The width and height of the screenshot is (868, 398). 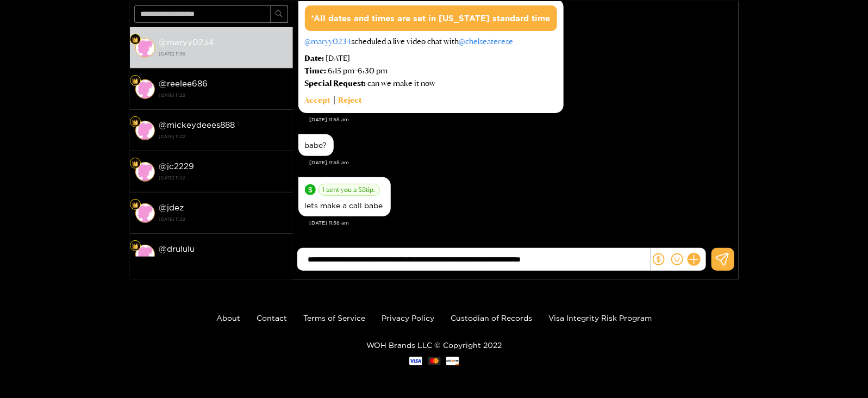 I want to click on div: scheduled a live video chat with, so click(x=431, y=56).